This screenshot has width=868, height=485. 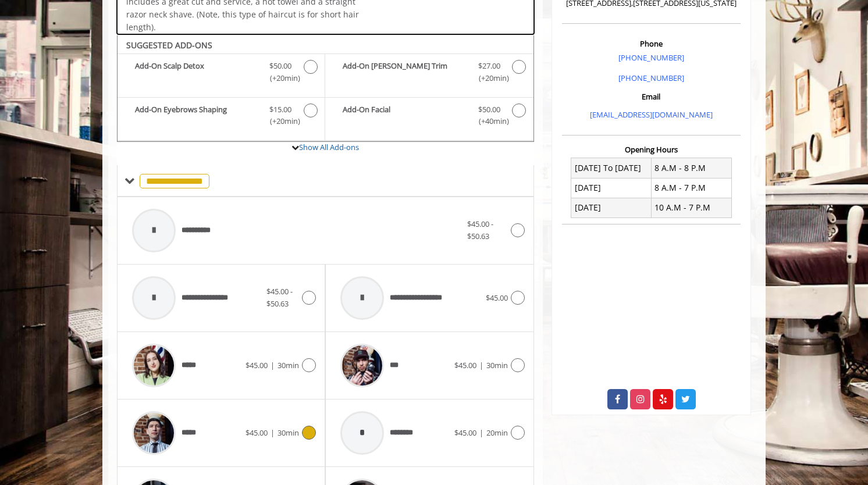 What do you see at coordinates (429, 117) in the screenshot?
I see `label: Add-On Facial` at bounding box center [429, 117].